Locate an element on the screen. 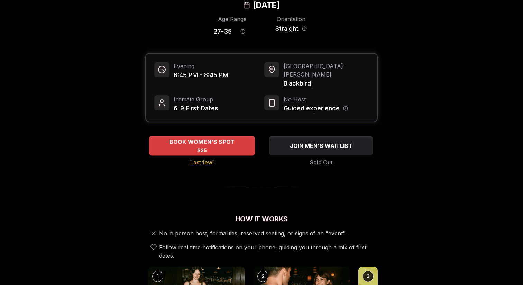  button: JOIN MEN'S WAITLIST - Sold Out is located at coordinates (321, 146).